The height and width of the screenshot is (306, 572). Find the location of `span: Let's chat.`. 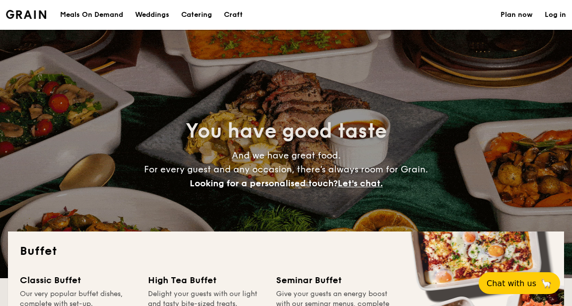

span: Let's chat. is located at coordinates (360, 183).